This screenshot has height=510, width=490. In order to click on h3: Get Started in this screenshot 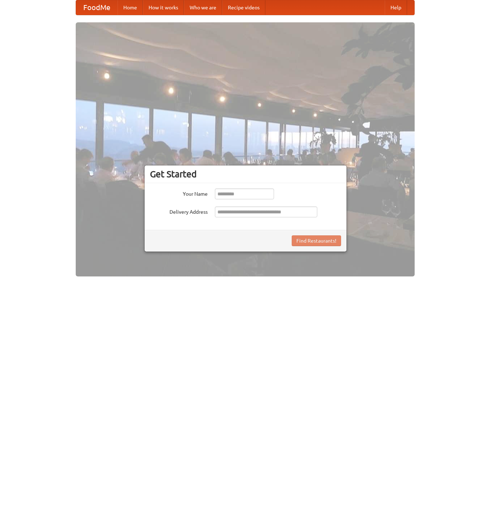, I will do `click(245, 174)`.